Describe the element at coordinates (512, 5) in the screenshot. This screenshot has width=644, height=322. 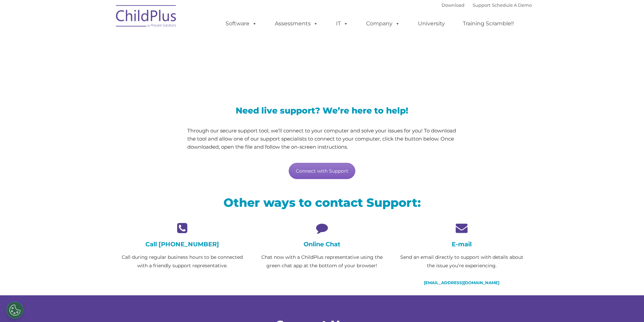
I see `a: Schedule A Demo` at that location.